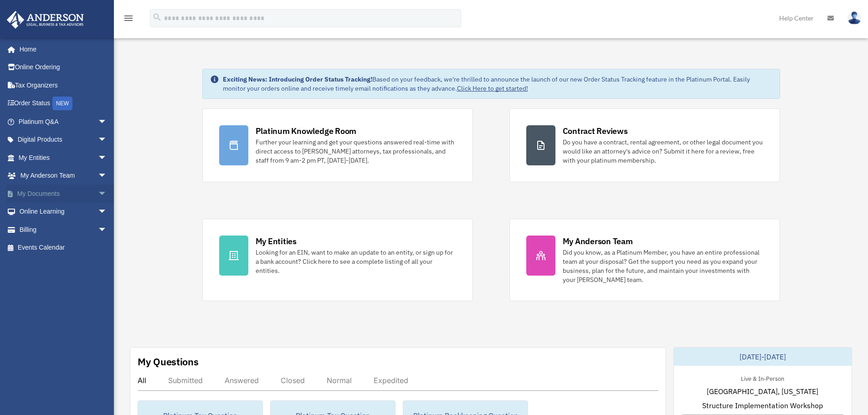 This screenshot has height=415, width=868. I want to click on a: Online Ordering, so click(63, 67).